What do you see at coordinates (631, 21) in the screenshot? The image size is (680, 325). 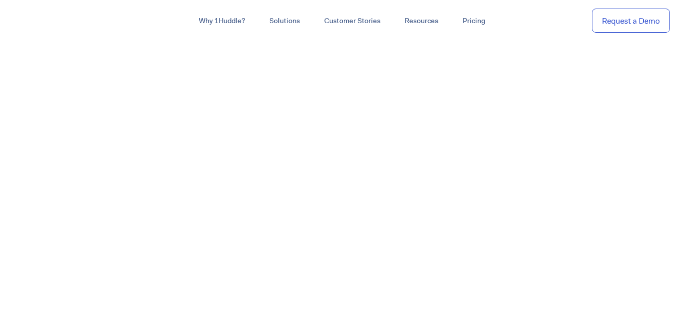 I see `a: Request a Demo` at bounding box center [631, 21].